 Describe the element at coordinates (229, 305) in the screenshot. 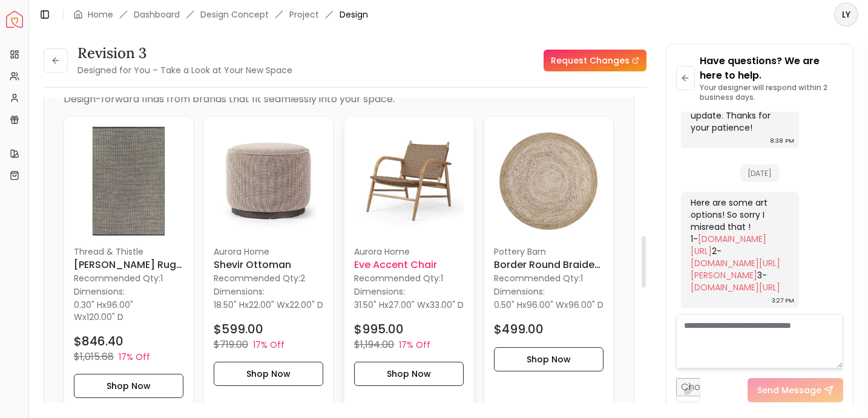

I see `span: 18.50" H` at that location.